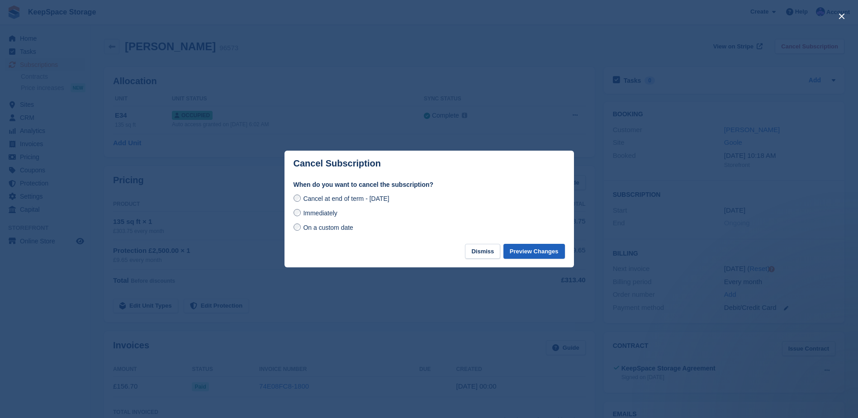  I want to click on span: Immediately, so click(320, 213).